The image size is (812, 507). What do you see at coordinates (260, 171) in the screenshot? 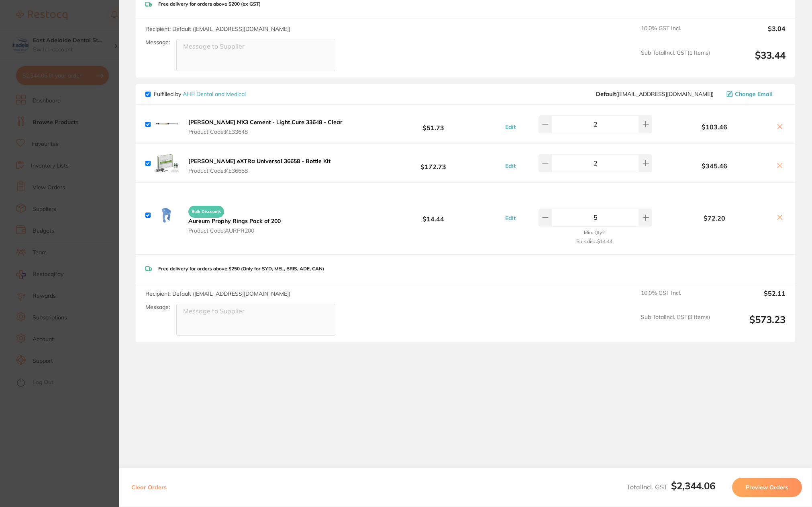
I see `span: Product Code: KE36658` at bounding box center [260, 171].